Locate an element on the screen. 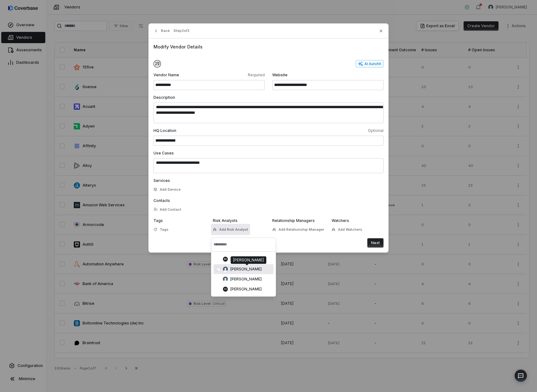 The image size is (537, 392). span: Description is located at coordinates (164, 97).